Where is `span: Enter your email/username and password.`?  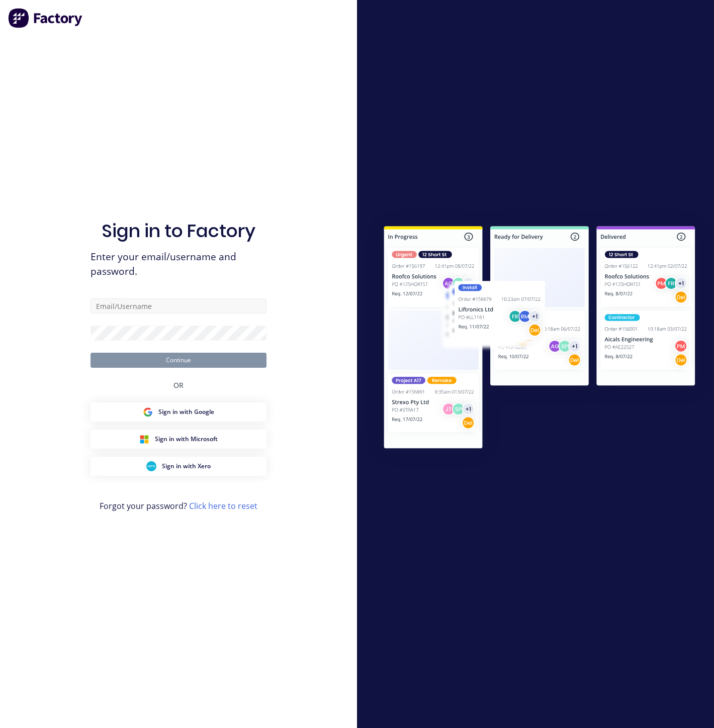
span: Enter your email/username and password. is located at coordinates (178, 265).